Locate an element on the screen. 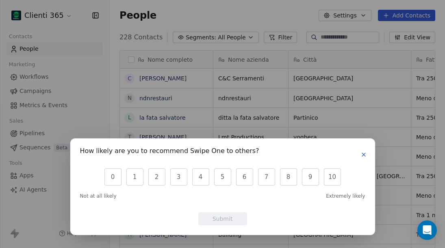  span: Not at all likely is located at coordinates (98, 196).